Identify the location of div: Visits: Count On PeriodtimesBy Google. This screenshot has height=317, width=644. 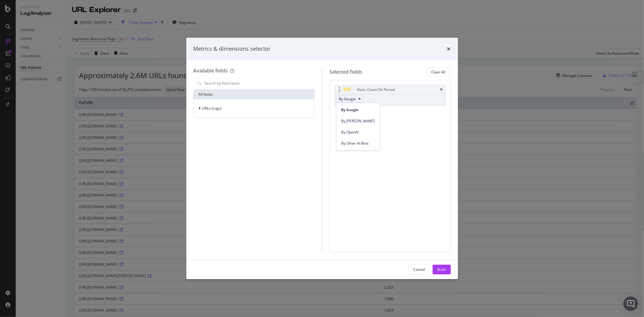
(391, 95).